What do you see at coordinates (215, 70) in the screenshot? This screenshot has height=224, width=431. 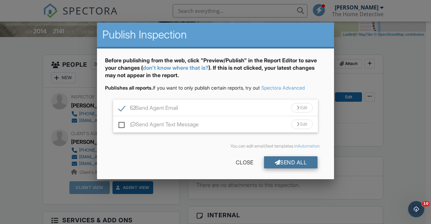 I see `div: Before publishing from the web, click "Preview/Publish" in the Report Editor to save your changes...` at bounding box center [215, 70].